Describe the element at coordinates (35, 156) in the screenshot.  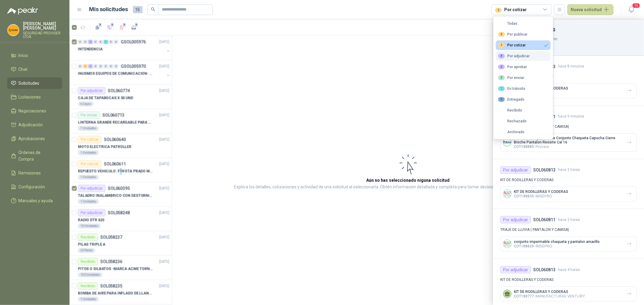
I see `a: Órdenes de Compra` at that location.